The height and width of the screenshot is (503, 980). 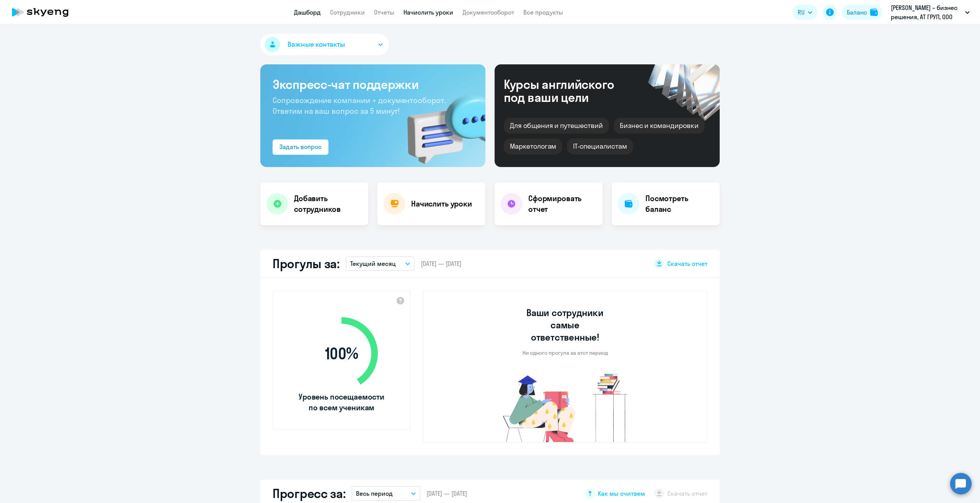 I want to click on img: no-truants, so click(x=565, y=407).